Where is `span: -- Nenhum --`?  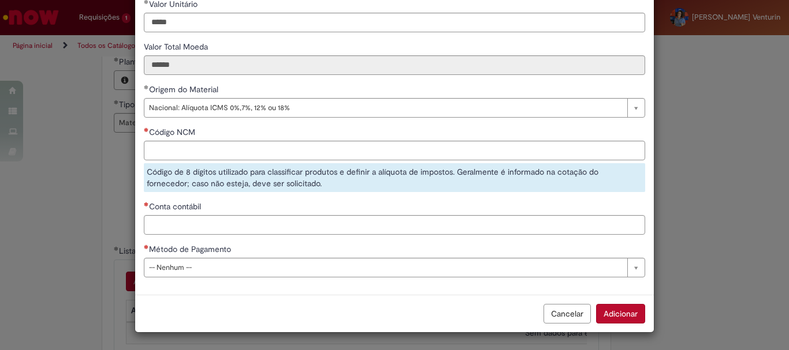
span: -- Nenhum -- is located at coordinates (385, 268).